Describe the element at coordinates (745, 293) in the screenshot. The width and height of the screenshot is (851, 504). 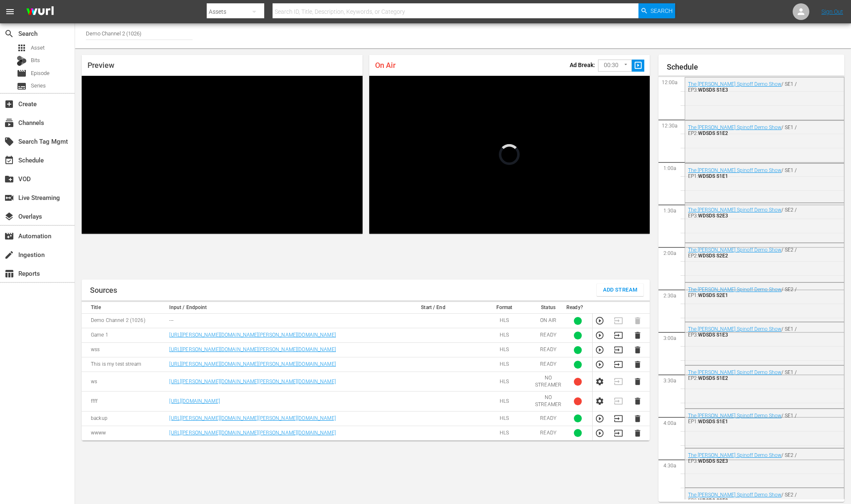
I see `div: / SE2 / EP1:` at that location.